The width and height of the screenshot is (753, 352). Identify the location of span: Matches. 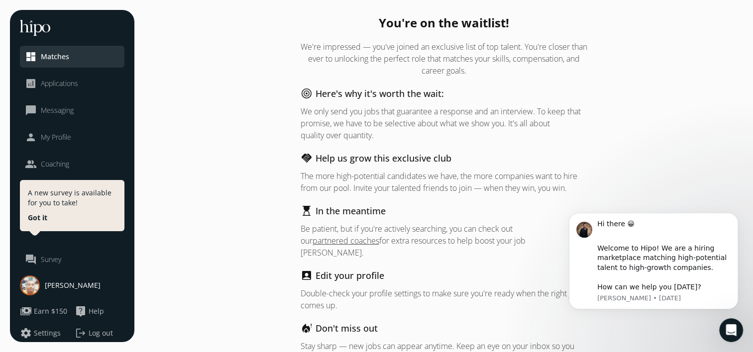
(55, 57).